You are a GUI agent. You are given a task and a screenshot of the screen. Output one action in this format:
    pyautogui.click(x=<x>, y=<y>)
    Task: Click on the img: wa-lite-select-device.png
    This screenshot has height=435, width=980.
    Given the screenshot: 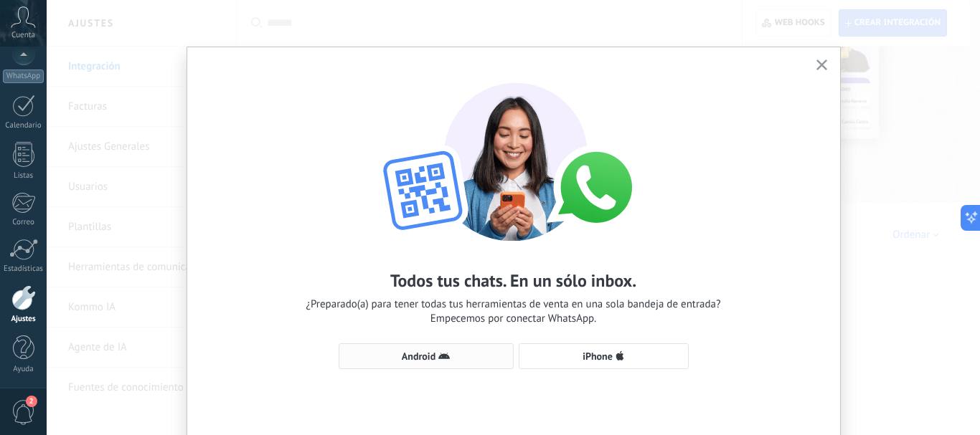 What is the action you would take?
    pyautogui.click(x=513, y=155)
    